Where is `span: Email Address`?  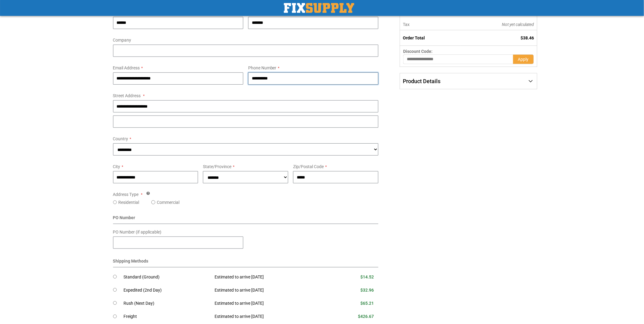 span: Email Address is located at coordinates (127, 68).